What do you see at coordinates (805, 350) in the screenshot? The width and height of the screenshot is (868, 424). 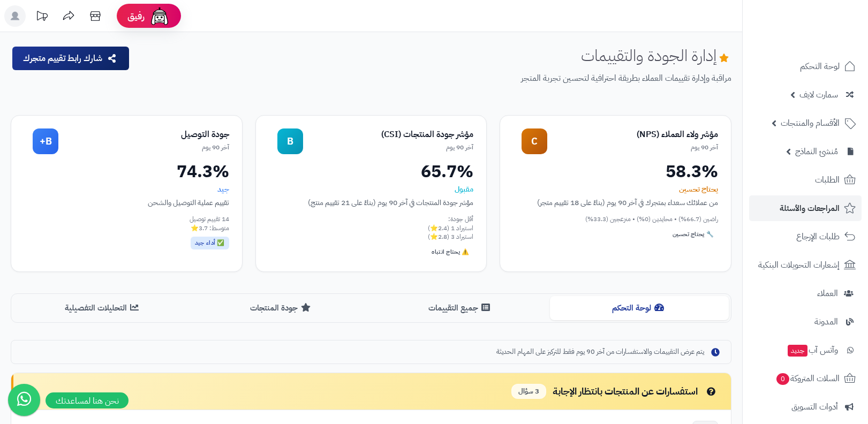 I see `a: وآتس آبجديد` at bounding box center [805, 350].